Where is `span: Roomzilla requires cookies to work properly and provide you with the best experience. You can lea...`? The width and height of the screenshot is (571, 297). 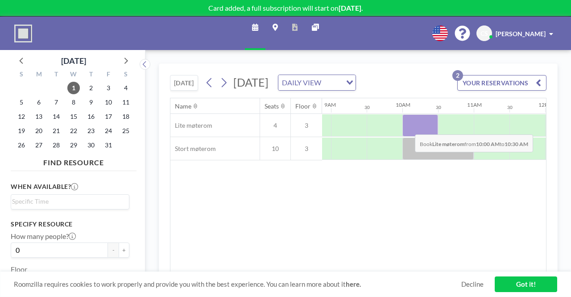 span: Roomzilla requires cookies to work properly and provide you with the best experience. You can lea... is located at coordinates (237, 284).